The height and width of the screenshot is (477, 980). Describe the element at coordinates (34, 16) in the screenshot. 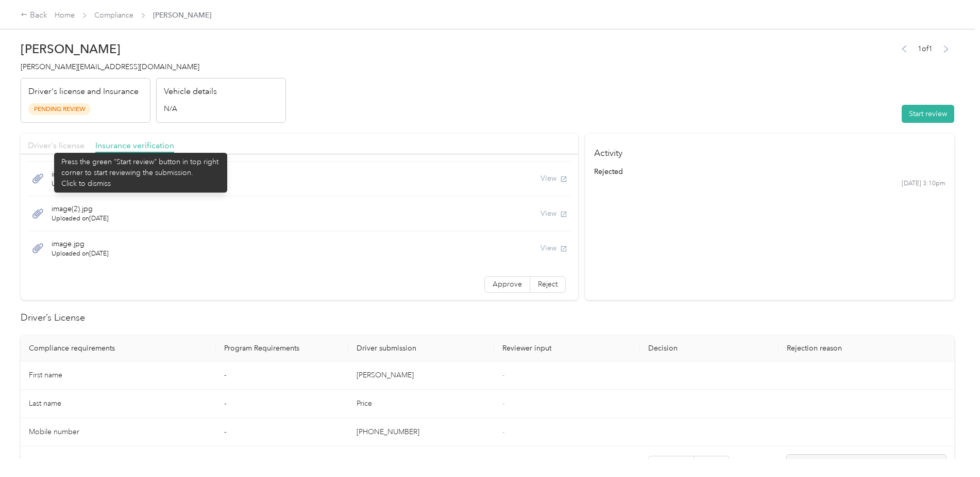

I see `div: Back` at that location.